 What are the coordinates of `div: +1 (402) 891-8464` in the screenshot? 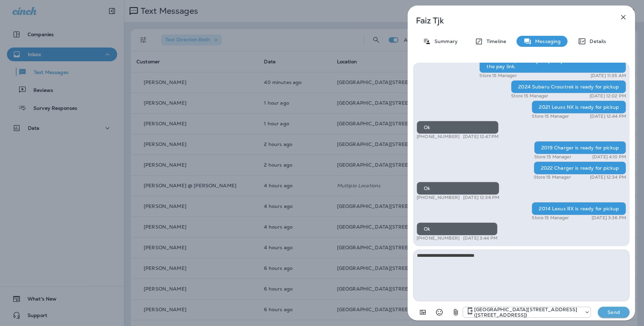 It's located at (527, 313).